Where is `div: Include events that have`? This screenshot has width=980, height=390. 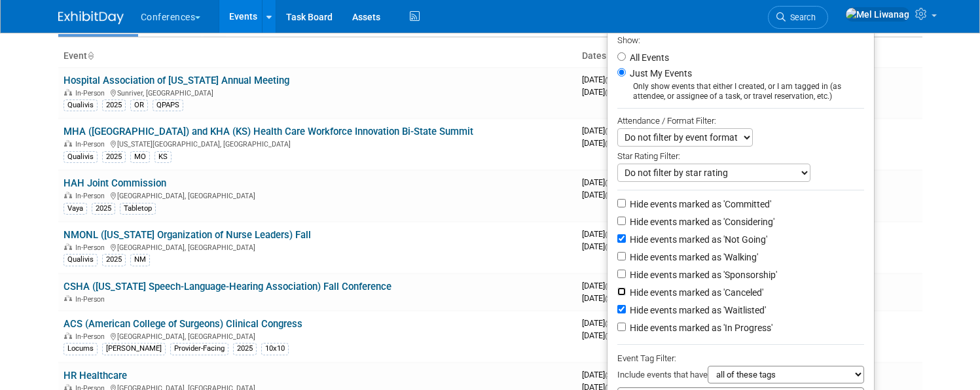
div: Include events that have is located at coordinates (741, 376).